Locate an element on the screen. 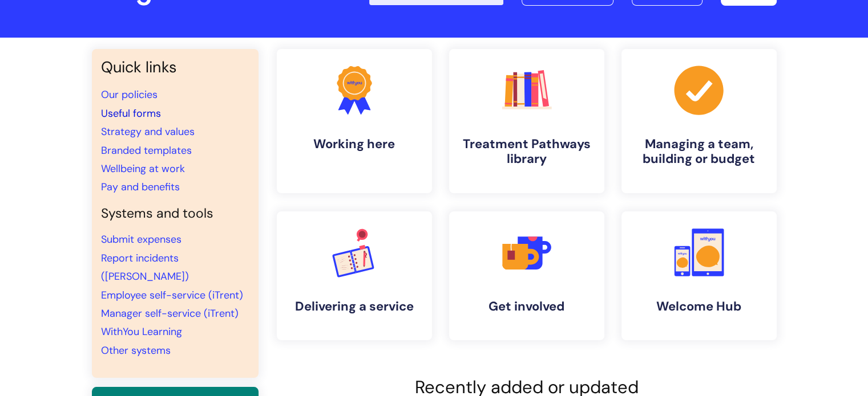 This screenshot has height=396, width=868. a: Employee self-service (iTrent) is located at coordinates (171, 295).